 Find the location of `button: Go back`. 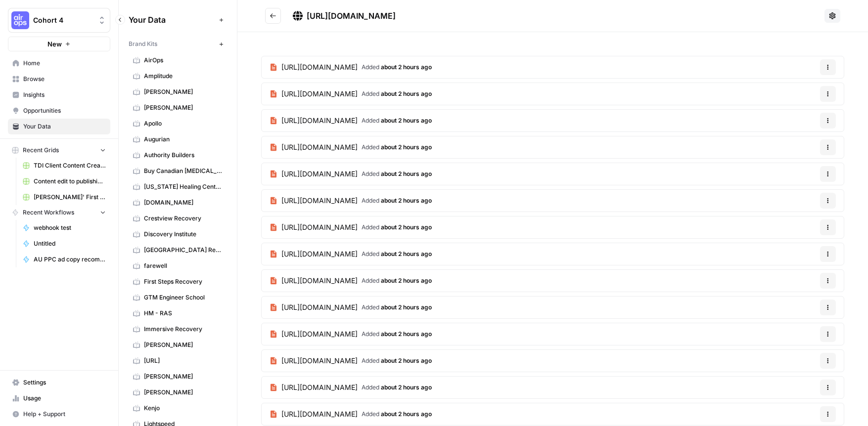

button: Go back is located at coordinates (273, 16).